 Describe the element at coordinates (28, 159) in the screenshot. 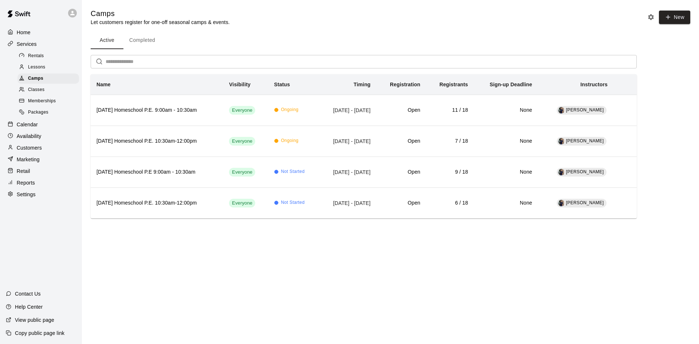

I see `p: Marketing` at that location.